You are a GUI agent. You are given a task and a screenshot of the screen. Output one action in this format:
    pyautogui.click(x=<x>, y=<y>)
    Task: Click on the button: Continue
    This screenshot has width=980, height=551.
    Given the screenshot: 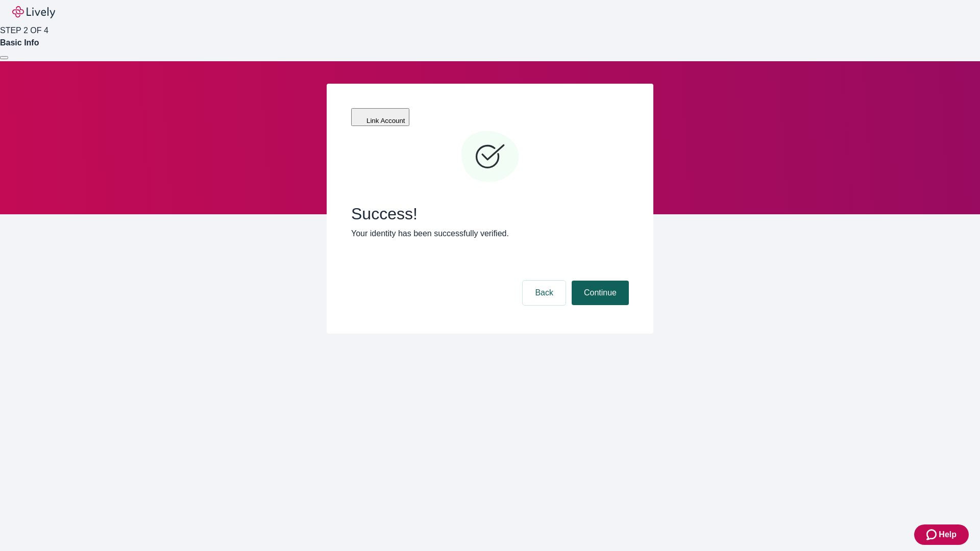 What is the action you would take?
    pyautogui.click(x=600, y=293)
    